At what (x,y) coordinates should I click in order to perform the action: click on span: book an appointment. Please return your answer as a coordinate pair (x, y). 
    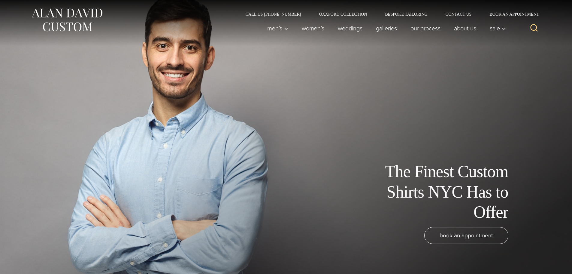
    Looking at the image, I should click on (467, 235).